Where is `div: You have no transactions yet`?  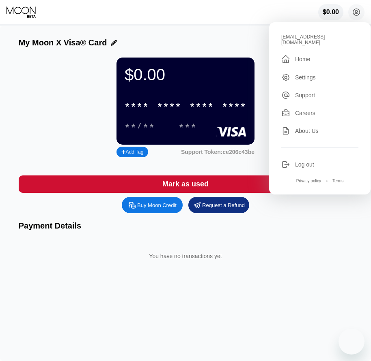
div: You have no transactions yet is located at coordinates (185, 256).